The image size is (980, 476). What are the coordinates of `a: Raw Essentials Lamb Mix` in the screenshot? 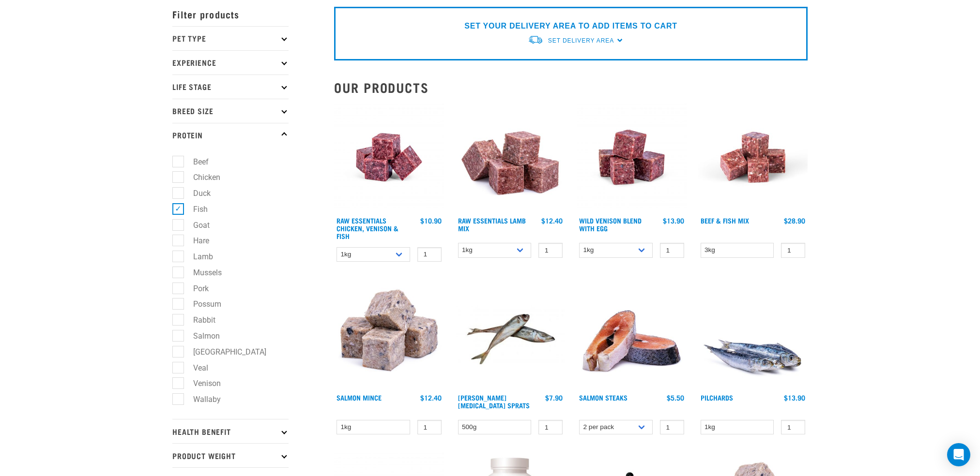 It's located at (492, 224).